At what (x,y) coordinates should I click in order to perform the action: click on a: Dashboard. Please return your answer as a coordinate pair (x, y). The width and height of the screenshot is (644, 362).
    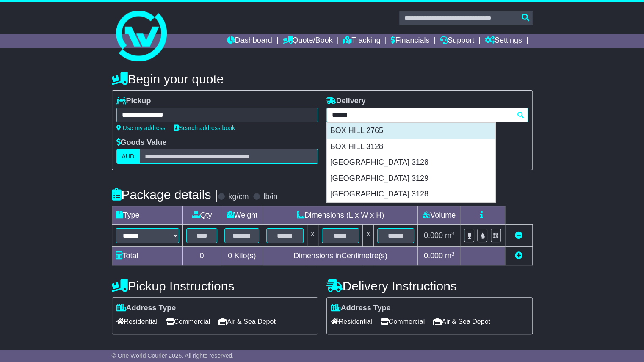
    Looking at the image, I should click on (249, 41).